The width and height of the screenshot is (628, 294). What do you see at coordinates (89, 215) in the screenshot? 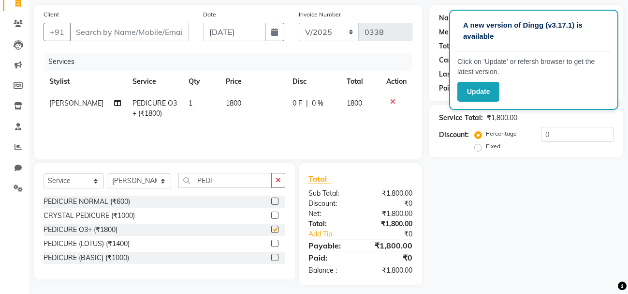
I see `div: CRYSTAL PEDICURE (₹1000)` at bounding box center [89, 215].